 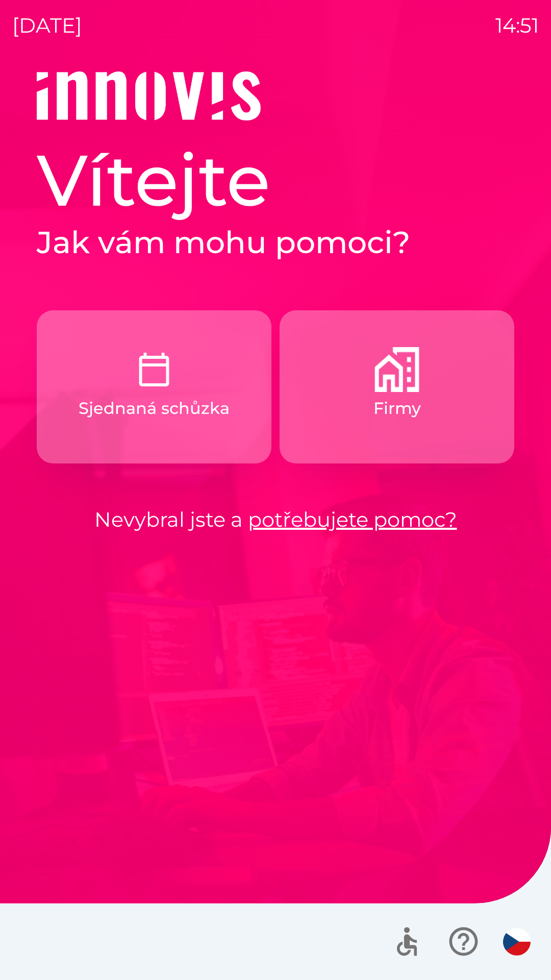 What do you see at coordinates (154, 369) in the screenshot?
I see `img: c9327dbc-1a48-4f3f-9883-117394bbe9e6.png` at bounding box center [154, 369].